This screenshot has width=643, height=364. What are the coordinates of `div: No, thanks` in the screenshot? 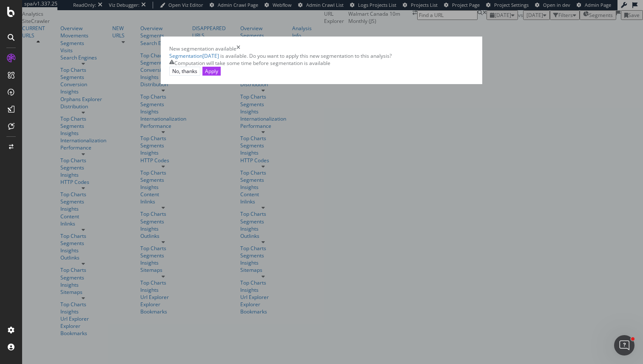 It's located at (185, 71).